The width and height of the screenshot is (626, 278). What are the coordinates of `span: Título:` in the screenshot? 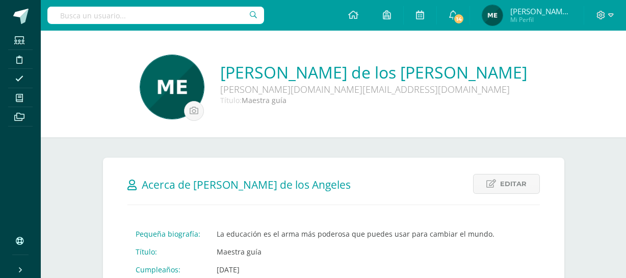 It's located at (231, 100).